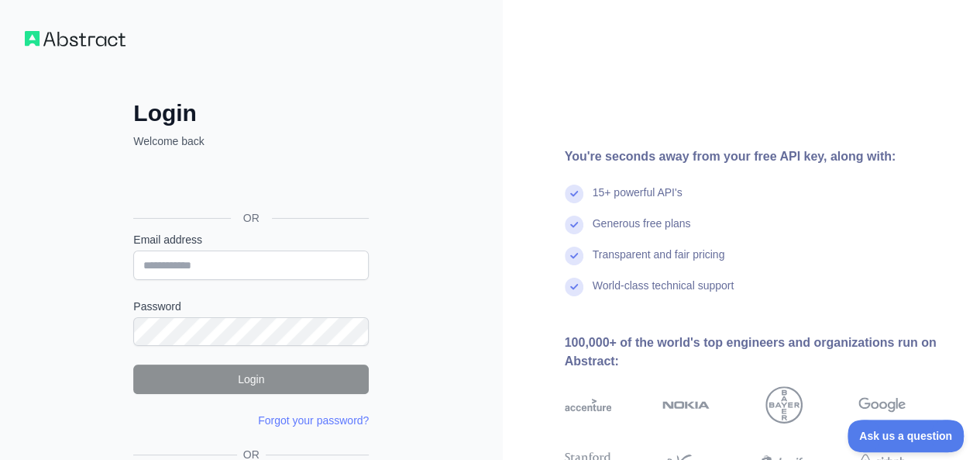  I want to click on img: accenture, so click(588, 405).